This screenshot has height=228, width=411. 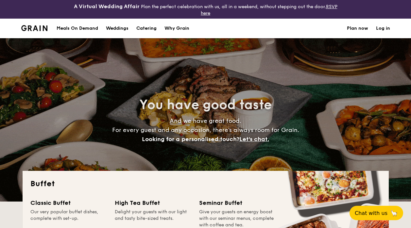 What do you see at coordinates (77, 28) in the screenshot?
I see `div: Meals On Demand` at bounding box center [77, 28].